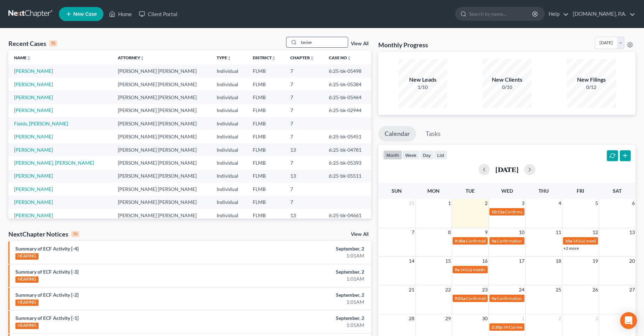  Describe the element at coordinates (507, 87) in the screenshot. I see `div: 0/10` at that location.